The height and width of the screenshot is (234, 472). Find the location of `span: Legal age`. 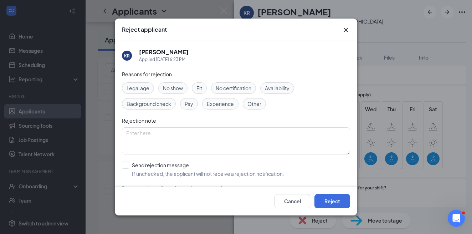

span: Legal age is located at coordinates (138, 88).